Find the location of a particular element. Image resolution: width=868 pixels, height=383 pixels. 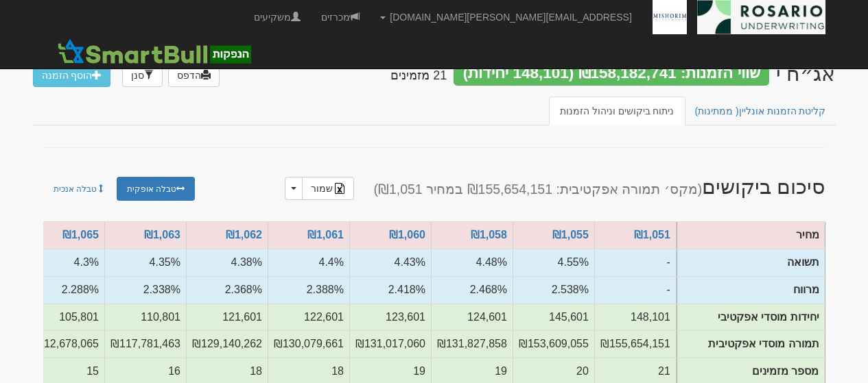

a: קליטת הזמנות אונליין( ממתינות) is located at coordinates (760, 111).